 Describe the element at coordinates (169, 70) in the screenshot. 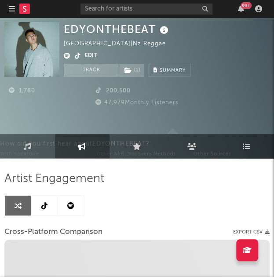

I see `button: Summary` at that location.